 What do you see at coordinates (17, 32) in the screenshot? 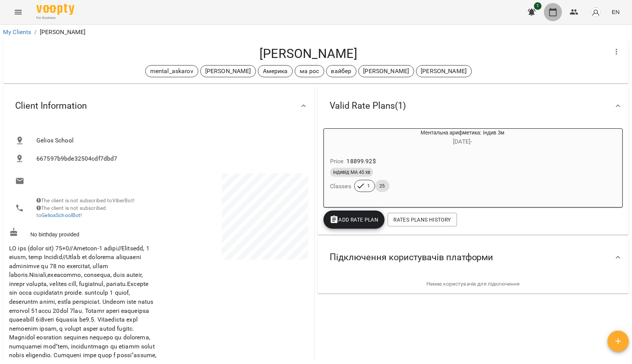
I see `a: My Clients` at bounding box center [17, 32].